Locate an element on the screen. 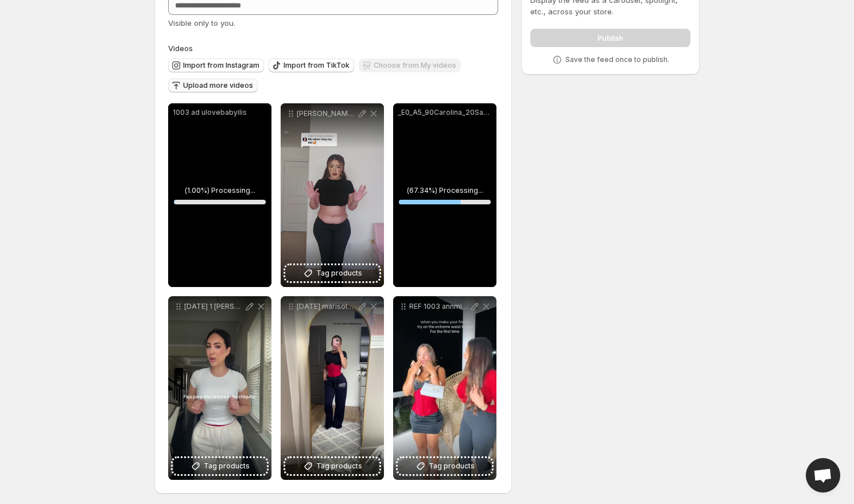 Image resolution: width=854 pixels, height=504 pixels. span: Visible only to you. is located at coordinates (201, 23).